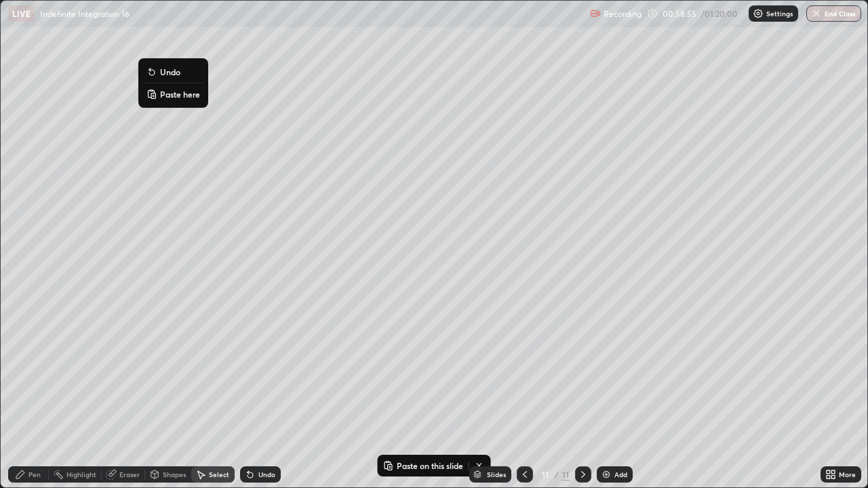 This screenshot has width=868, height=488. What do you see at coordinates (606, 475) in the screenshot?
I see `img: add-slide-button` at bounding box center [606, 475].